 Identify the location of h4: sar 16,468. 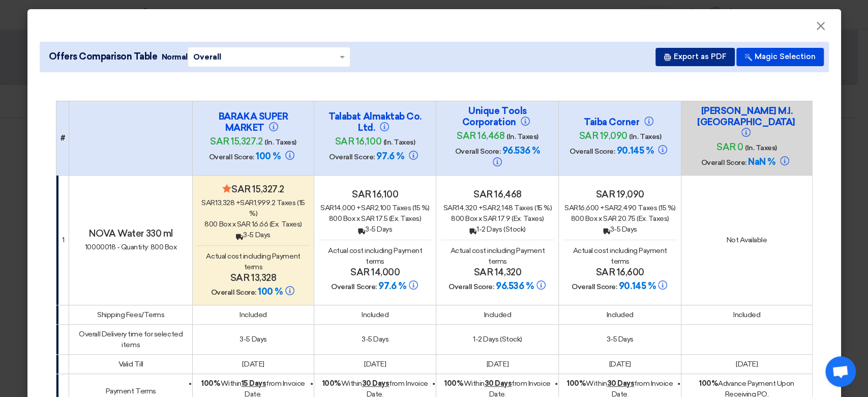
(497, 194).